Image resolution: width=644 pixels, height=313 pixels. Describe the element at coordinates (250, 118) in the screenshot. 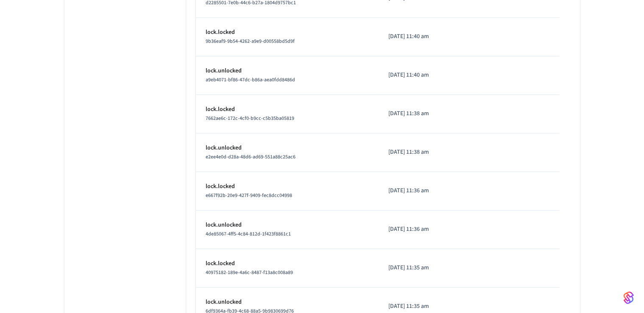

I see `span: 7662ae6c-172c-4cf0-b9cc-c5b35ba05819` at that location.